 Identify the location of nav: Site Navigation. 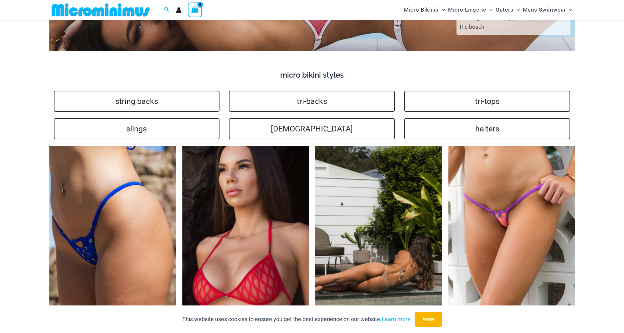
(488, 10).